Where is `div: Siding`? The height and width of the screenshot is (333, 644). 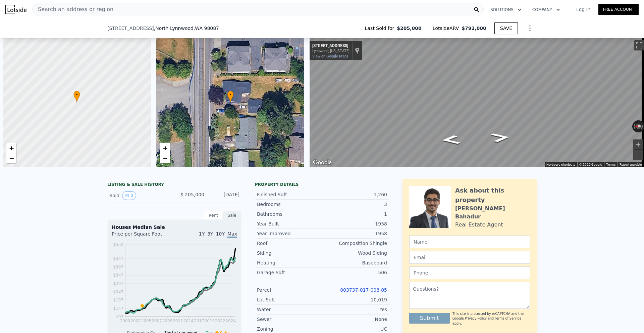
div: Siding is located at coordinates (289, 253).